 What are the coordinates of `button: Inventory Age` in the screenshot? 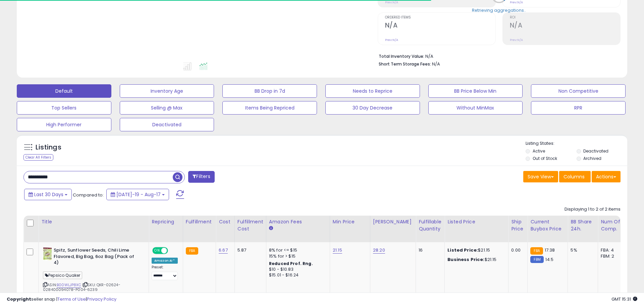 It's located at (167, 91).